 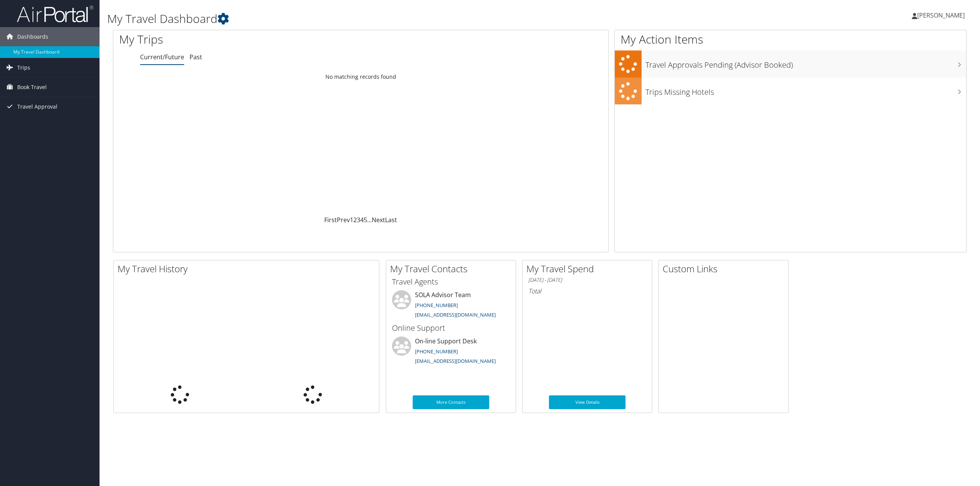 I want to click on a: 2, so click(x=355, y=220).